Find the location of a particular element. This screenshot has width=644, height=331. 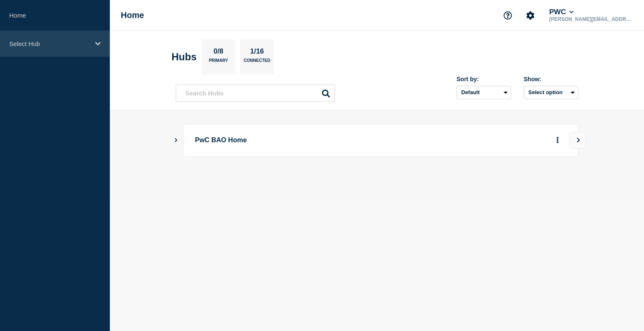

p: Select Hub is located at coordinates (49, 44).